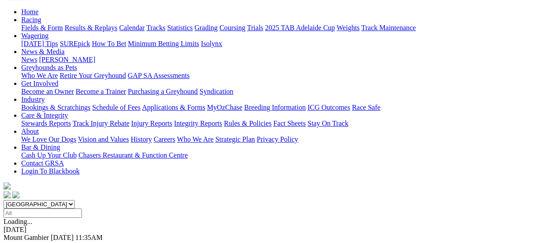 The width and height of the screenshot is (556, 243). What do you see at coordinates (287, 60) in the screenshot?
I see `div: News & Media` at bounding box center [287, 60].